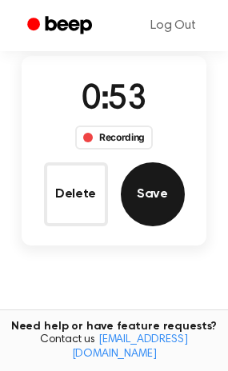 The width and height of the screenshot is (228, 371). Describe the element at coordinates (153, 194) in the screenshot. I see `button: Save Audio Record` at that location.